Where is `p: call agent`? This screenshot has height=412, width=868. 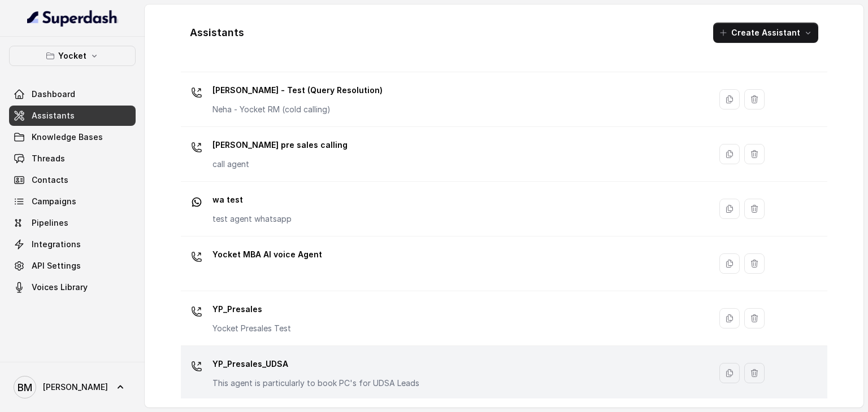
p: call agent is located at coordinates (280, 164).